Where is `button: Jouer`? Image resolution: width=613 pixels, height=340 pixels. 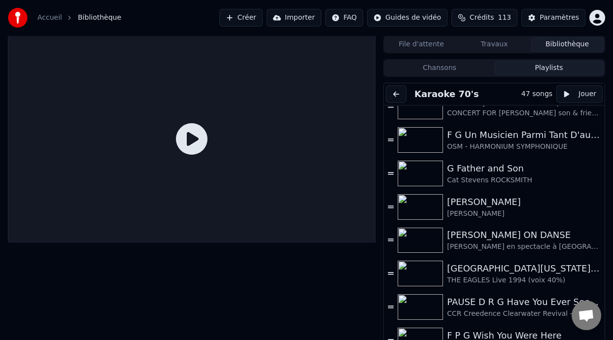 button: Jouer is located at coordinates (580, 94).